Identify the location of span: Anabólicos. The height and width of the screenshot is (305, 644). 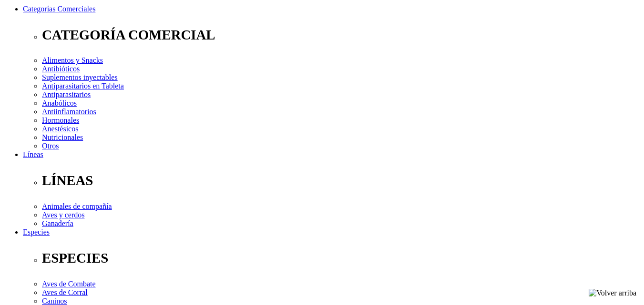
(59, 103).